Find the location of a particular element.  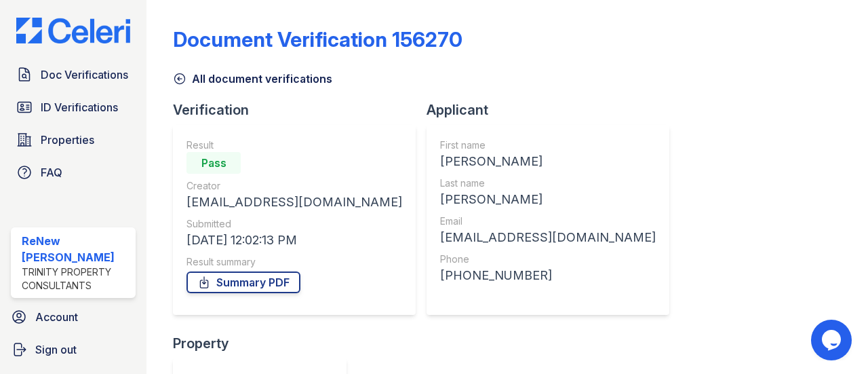

a: All document verifications is located at coordinates (252, 79).